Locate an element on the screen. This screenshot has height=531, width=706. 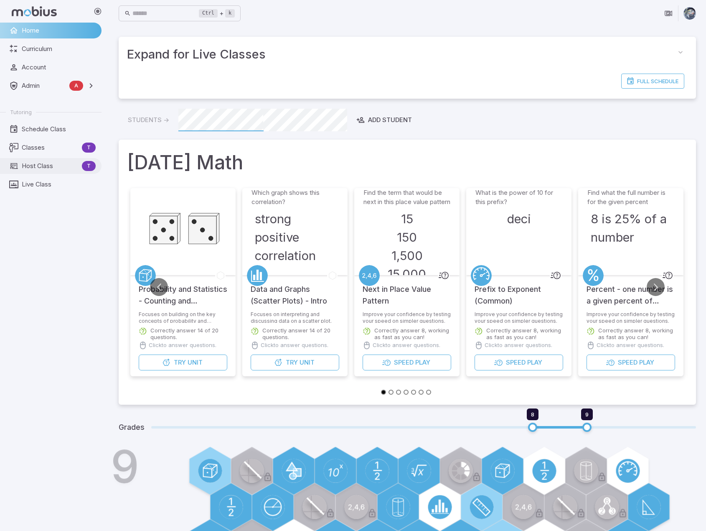
p: Find the term that would be next in this place value pattern is located at coordinates (407, 197).